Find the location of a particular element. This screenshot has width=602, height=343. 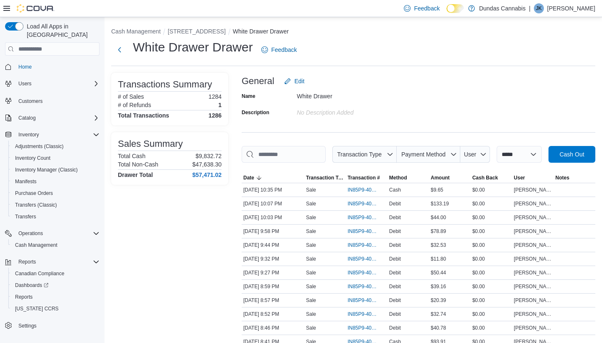

button: IN85P9-408751 is located at coordinates (366, 286).